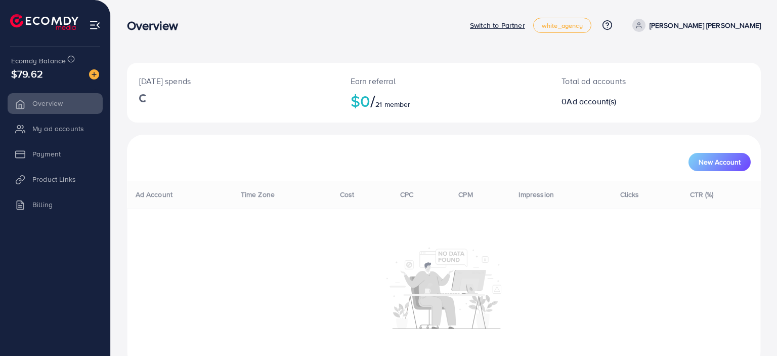 The image size is (777, 356). What do you see at coordinates (94, 74) in the screenshot?
I see `img: image` at bounding box center [94, 74].